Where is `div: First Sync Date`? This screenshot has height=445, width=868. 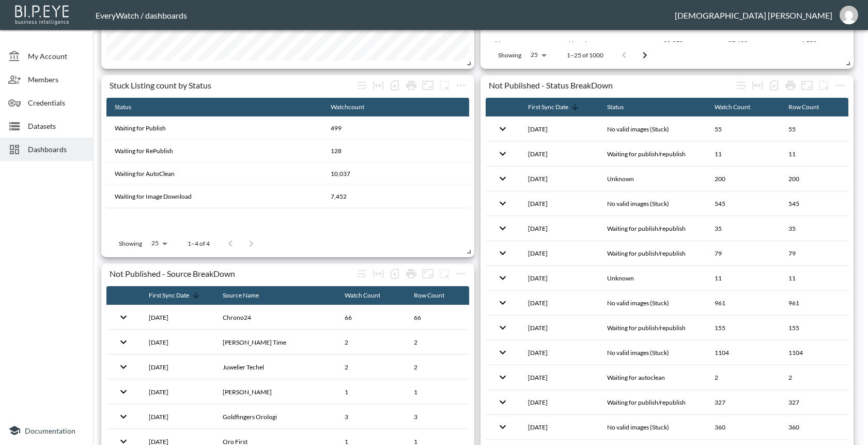
div: First Sync Date is located at coordinates (548, 107).